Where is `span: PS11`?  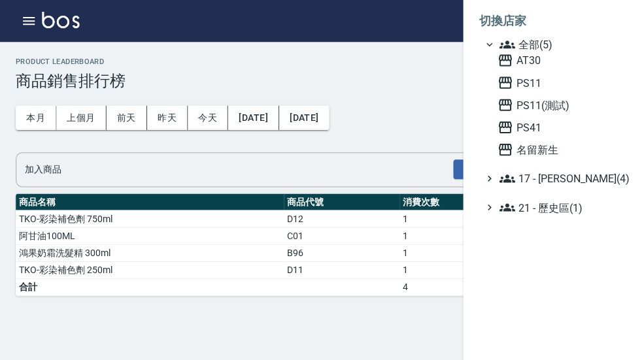
span: PS11 is located at coordinates (559, 82).